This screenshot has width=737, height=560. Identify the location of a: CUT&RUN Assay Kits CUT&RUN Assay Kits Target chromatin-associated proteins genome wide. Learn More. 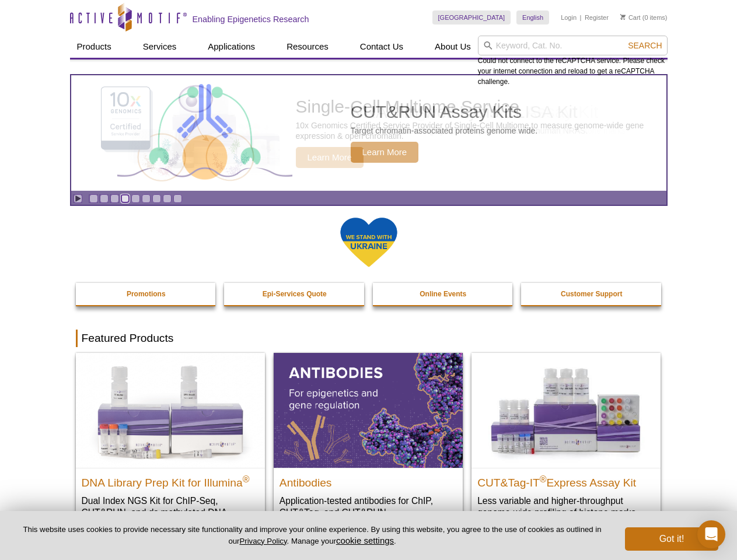
(369, 133).